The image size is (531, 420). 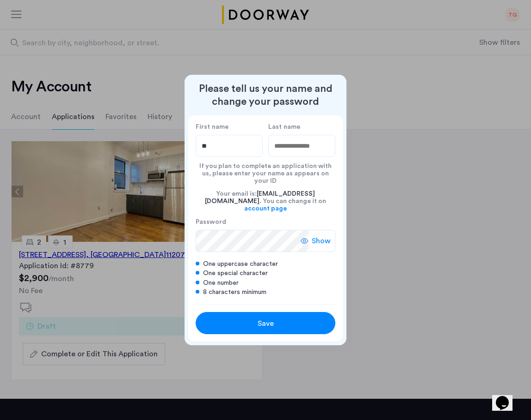 I want to click on div: If you plan to complete an application with us, please enter your name as appears on your ID, so click(x=265, y=171).